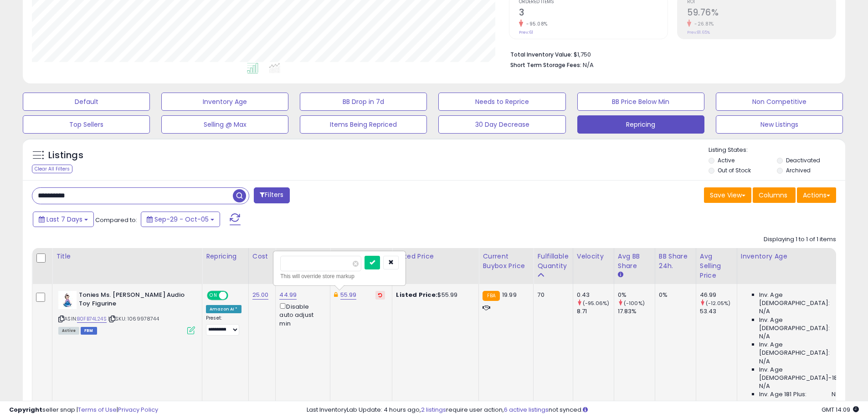 The height and width of the screenshot is (419, 868). I want to click on div: 53.43, so click(718, 311).